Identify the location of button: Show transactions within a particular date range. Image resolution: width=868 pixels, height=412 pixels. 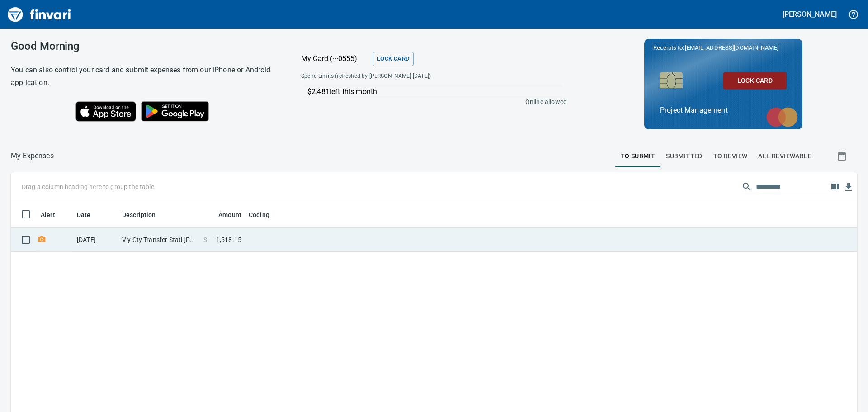
(842, 156).